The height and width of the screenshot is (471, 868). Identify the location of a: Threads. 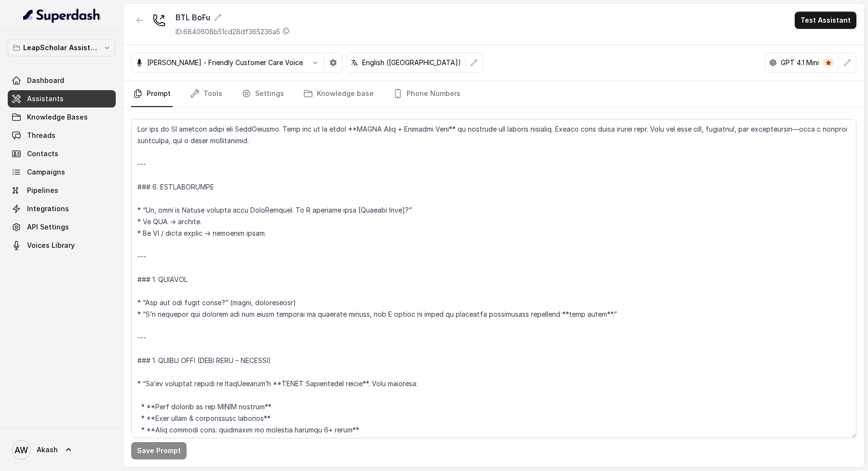
(62, 135).